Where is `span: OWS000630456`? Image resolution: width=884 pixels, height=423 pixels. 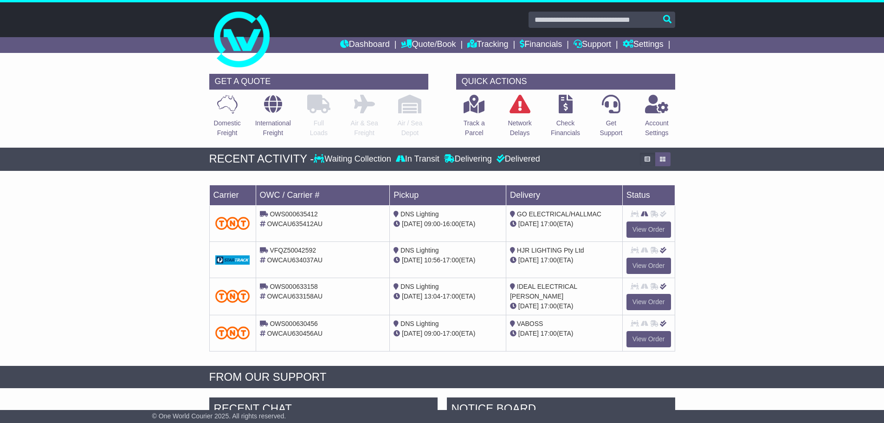 span: OWS000630456 is located at coordinates (294, 324).